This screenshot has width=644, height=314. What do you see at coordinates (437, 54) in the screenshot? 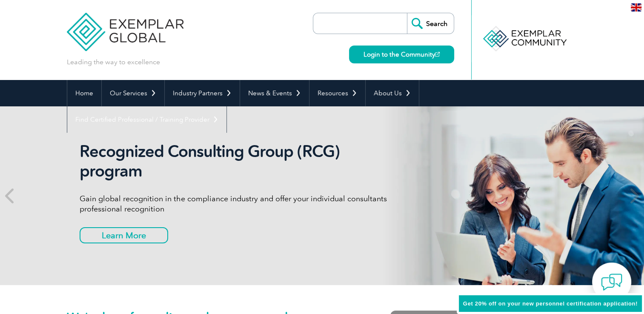
I see `img: open_square.png` at bounding box center [437, 54].